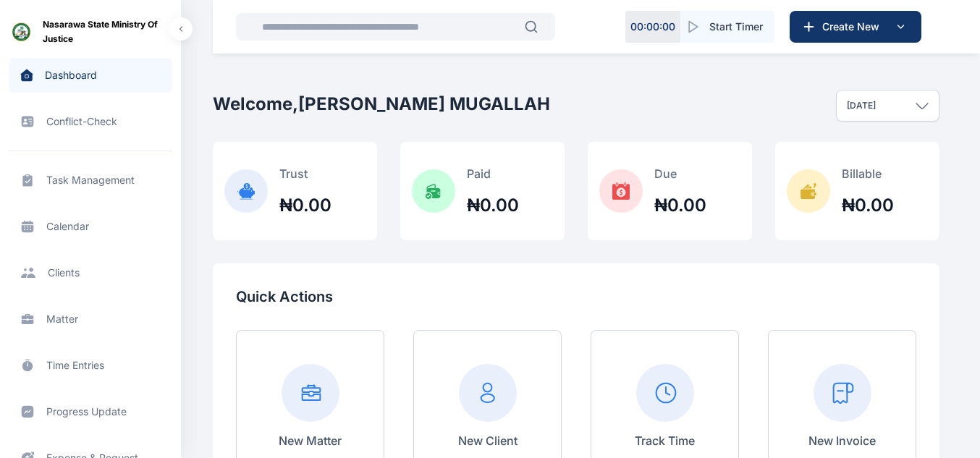 The height and width of the screenshot is (458, 980). What do you see at coordinates (653, 27) in the screenshot?
I see `p: 00 : 00 : 00` at bounding box center [653, 27].